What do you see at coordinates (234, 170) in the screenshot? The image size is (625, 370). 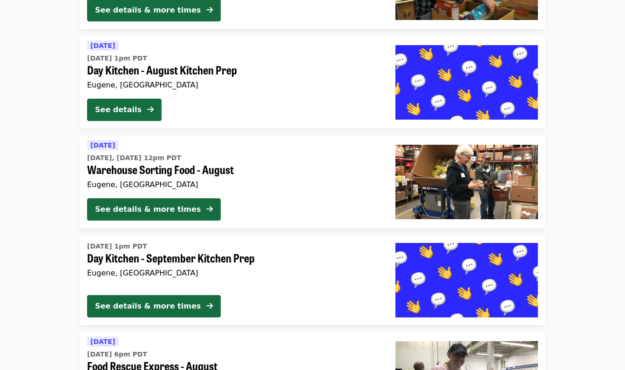 I see `span: Warehouse Sorting Food - August` at bounding box center [234, 170].